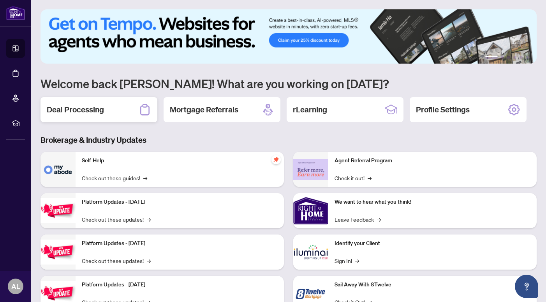 This screenshot has height=302, width=546. What do you see at coordinates (492, 57) in the screenshot?
I see `button: 1` at bounding box center [492, 57].